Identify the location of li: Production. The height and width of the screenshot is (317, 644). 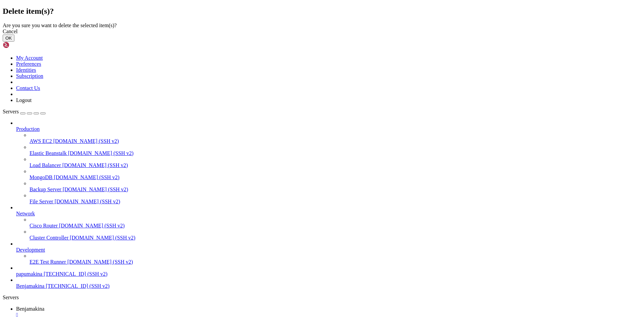
(329, 162).